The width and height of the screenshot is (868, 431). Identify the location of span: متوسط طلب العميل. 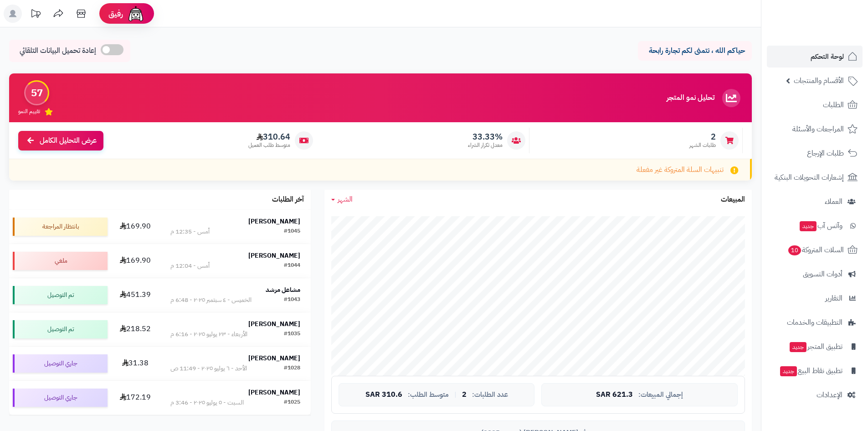
(269, 145).